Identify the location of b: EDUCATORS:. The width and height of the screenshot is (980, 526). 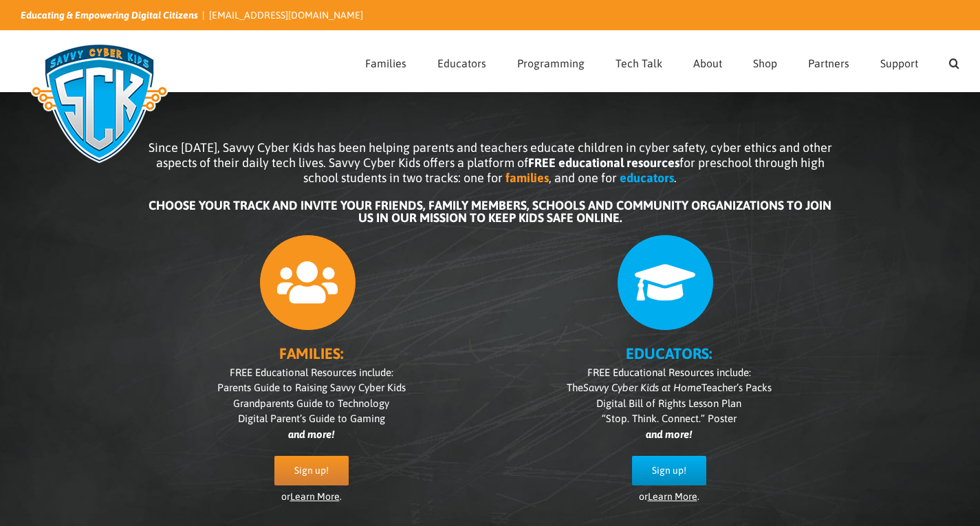
(668, 354).